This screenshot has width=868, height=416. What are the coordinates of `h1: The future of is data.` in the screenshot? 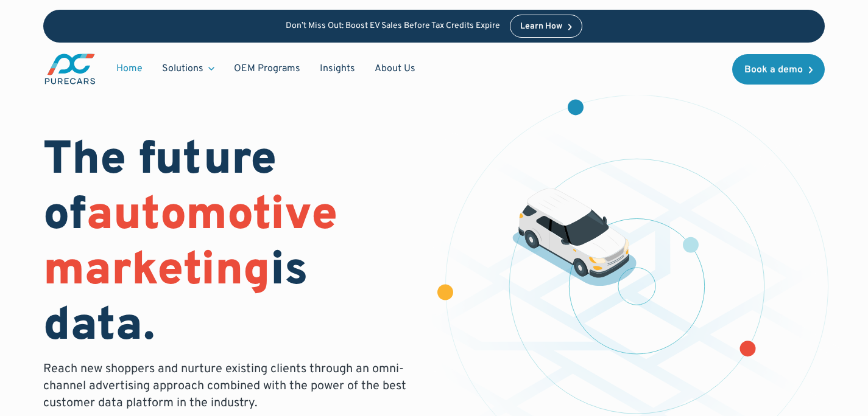 It's located at (230, 245).